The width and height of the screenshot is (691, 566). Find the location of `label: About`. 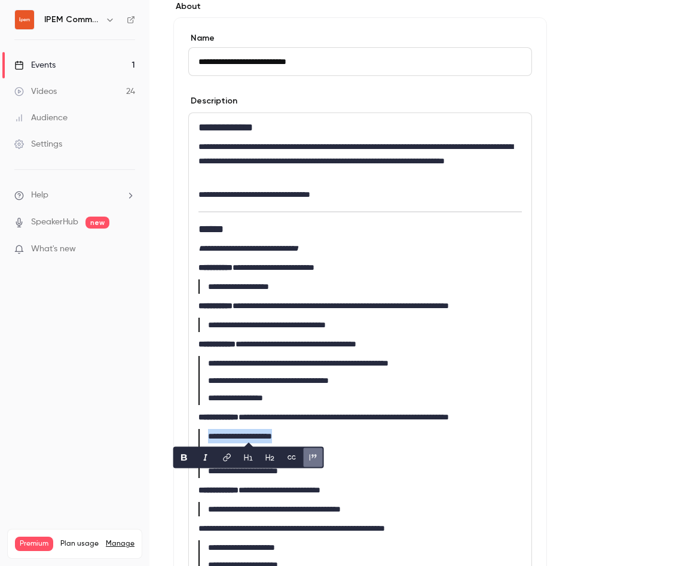

label: About is located at coordinates (360, 7).